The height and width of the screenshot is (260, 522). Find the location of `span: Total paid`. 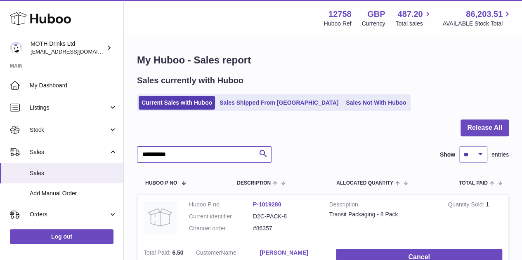

span: Total paid is located at coordinates (473, 183).